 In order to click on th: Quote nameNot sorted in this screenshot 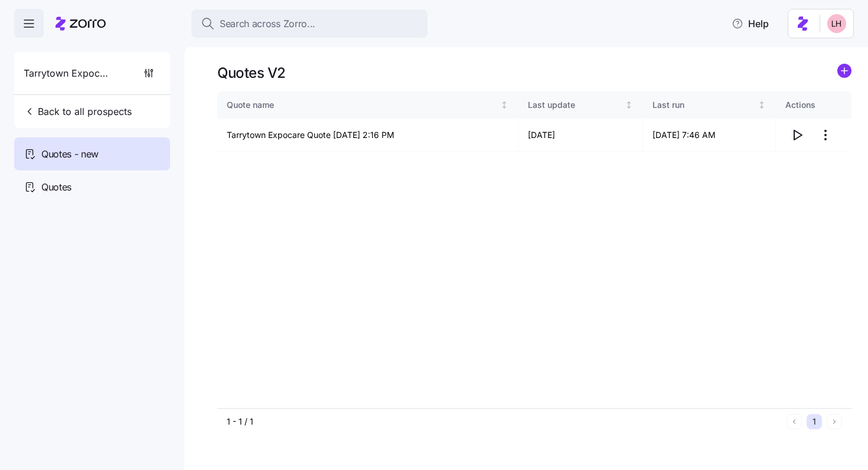, I will do `click(368, 105)`.